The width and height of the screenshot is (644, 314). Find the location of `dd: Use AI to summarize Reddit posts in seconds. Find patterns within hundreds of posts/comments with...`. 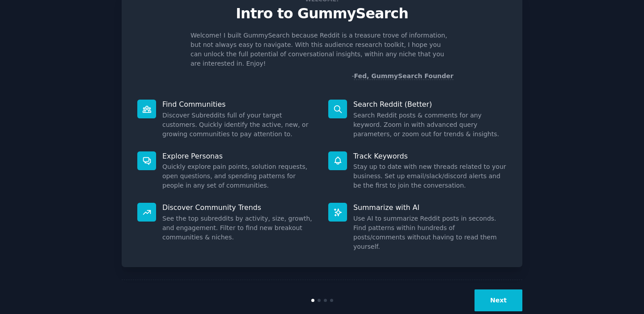

dd: Use AI to summarize Reddit posts in seconds. Find patterns within hundreds of posts/comments with... is located at coordinates (429, 233).